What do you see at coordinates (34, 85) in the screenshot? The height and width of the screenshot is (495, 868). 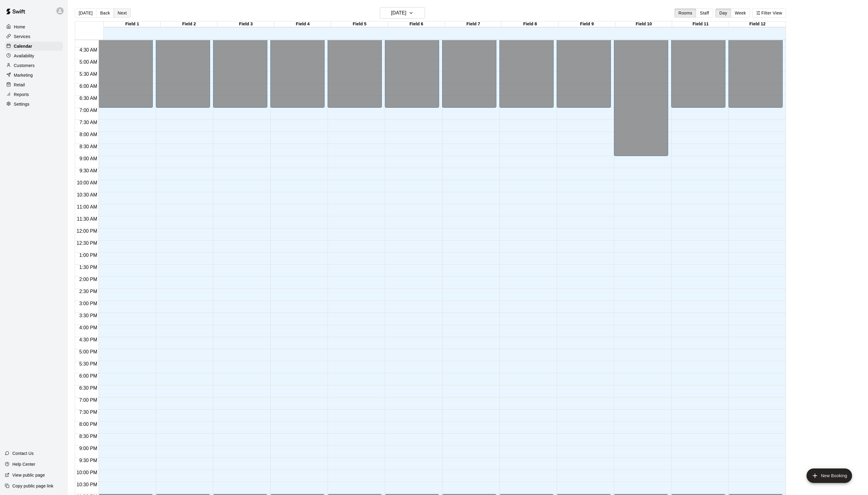 I see `div: Retail` at bounding box center [34, 85].